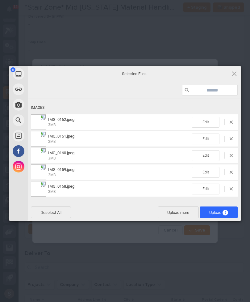  Describe the element at coordinates (219, 212) in the screenshot. I see `span: Upload` at that location.